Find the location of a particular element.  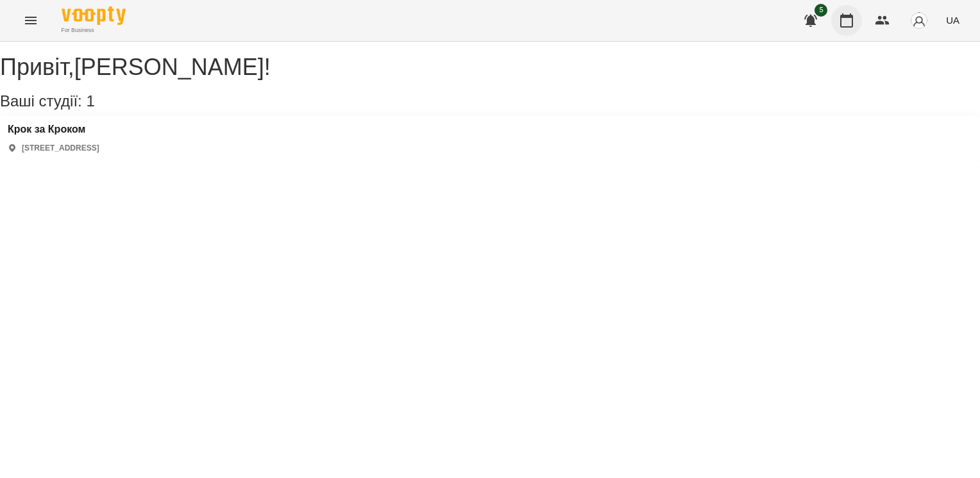

h3: Крок за Кроком is located at coordinates (53, 129).